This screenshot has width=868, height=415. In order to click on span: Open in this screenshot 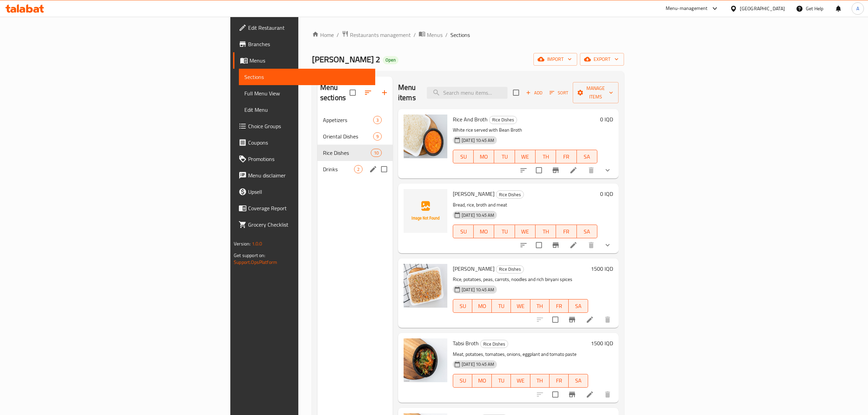, I will do `click(391, 60)`.